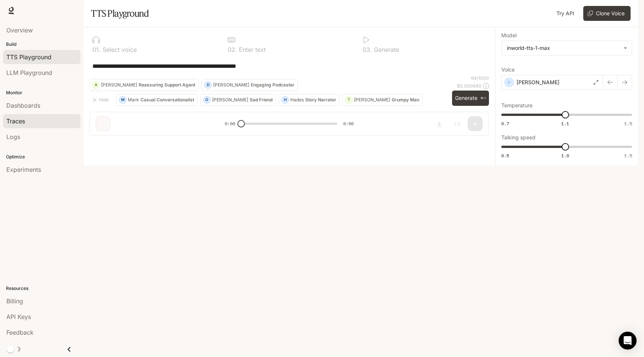 This screenshot has width=644, height=357. I want to click on button: Clone Voice, so click(607, 14).